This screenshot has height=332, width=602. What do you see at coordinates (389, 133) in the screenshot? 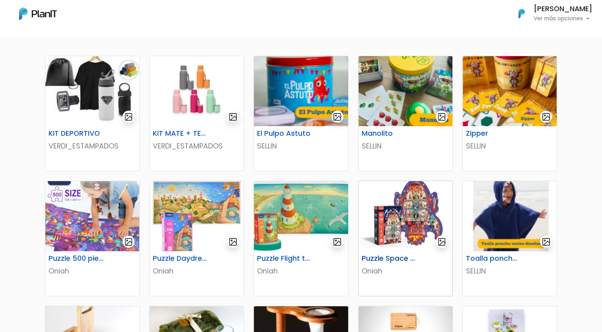
I see `h6: Manolito` at bounding box center [389, 133].